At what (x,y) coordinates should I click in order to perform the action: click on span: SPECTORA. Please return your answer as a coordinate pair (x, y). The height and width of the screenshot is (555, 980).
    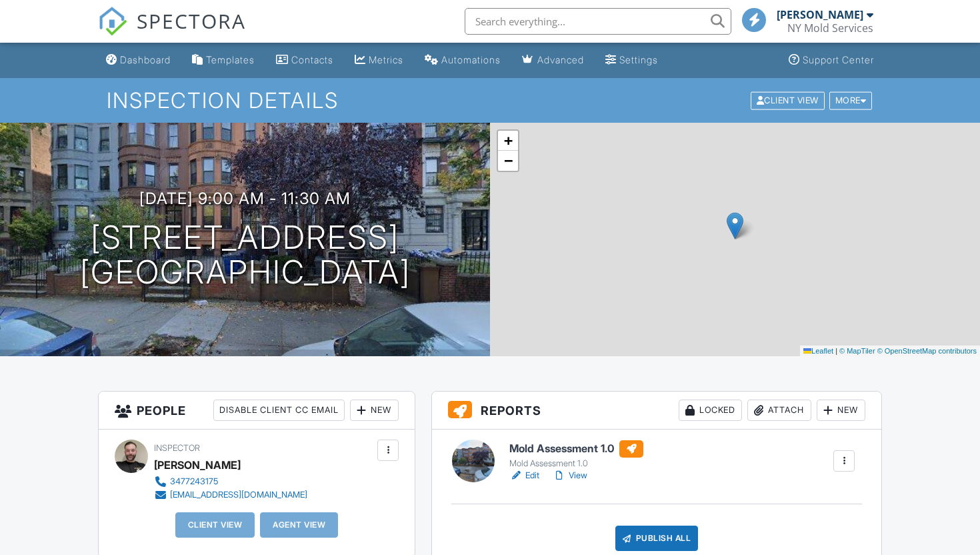
    Looking at the image, I should click on (191, 21).